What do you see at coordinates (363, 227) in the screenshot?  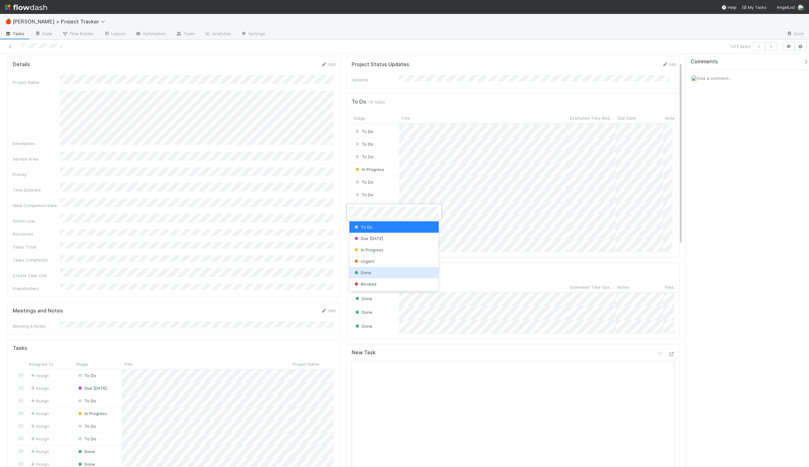 I see `span: To Do` at bounding box center [363, 227].